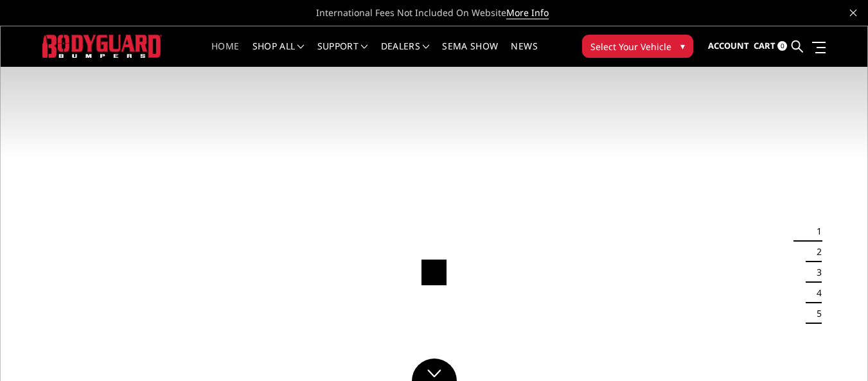 This screenshot has width=868, height=381. I want to click on span: Account, so click(728, 45).